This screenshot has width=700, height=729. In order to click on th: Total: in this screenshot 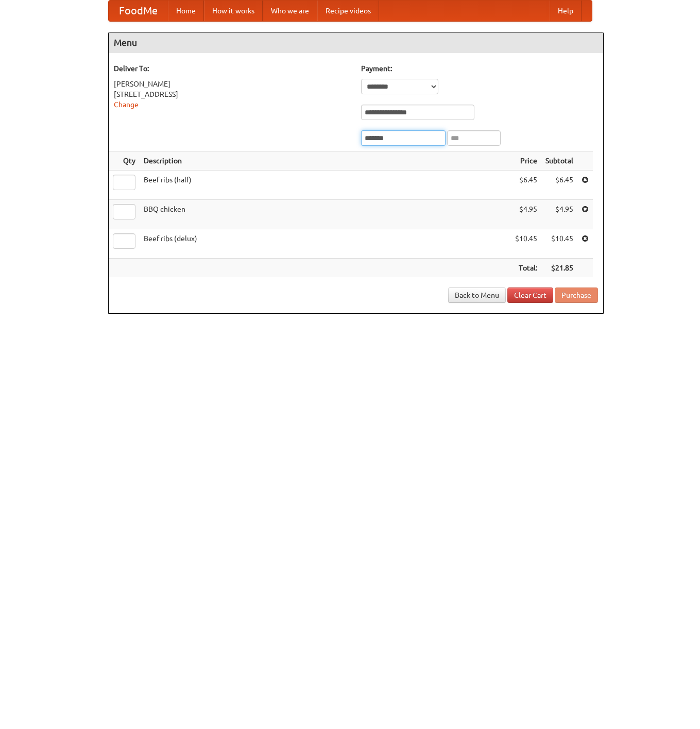, I will do `click(526, 268)`.